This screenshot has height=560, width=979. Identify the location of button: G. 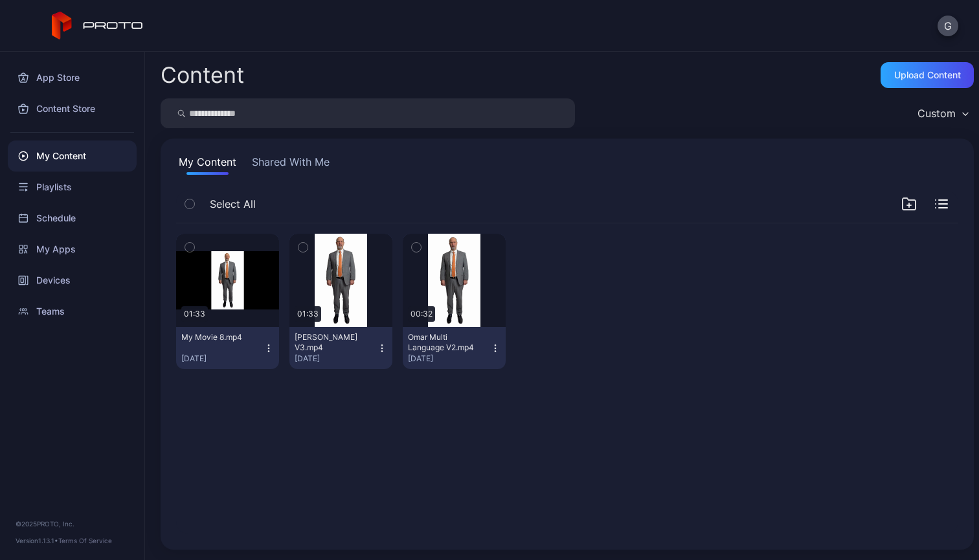
(948, 26).